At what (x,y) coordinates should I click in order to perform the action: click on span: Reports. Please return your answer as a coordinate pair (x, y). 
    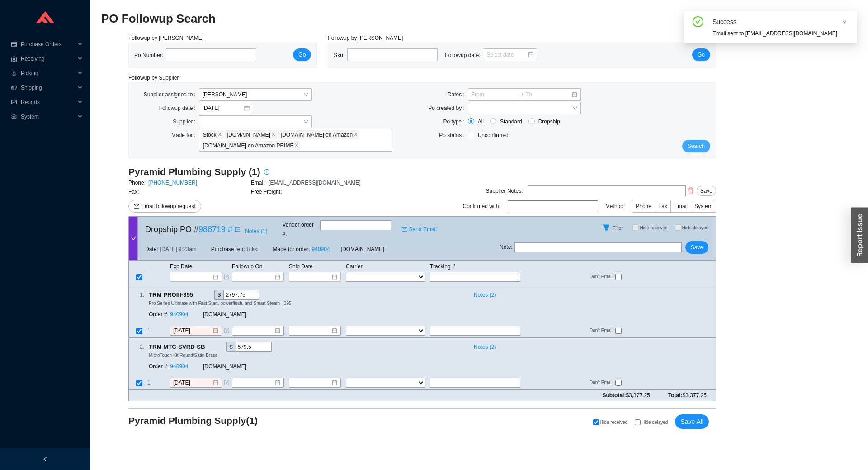
    Looking at the image, I should click on (48, 102).